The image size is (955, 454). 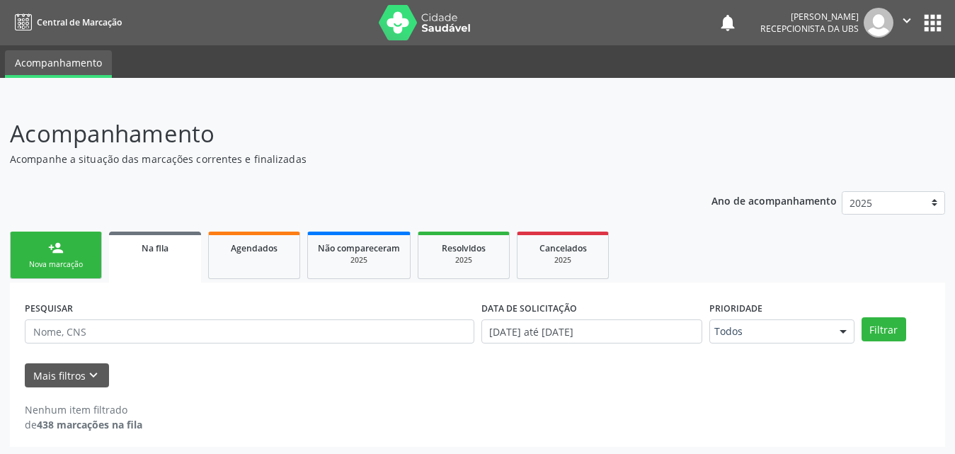 What do you see at coordinates (84, 409) in the screenshot?
I see `div: Nenhum item filtrado` at bounding box center [84, 409].